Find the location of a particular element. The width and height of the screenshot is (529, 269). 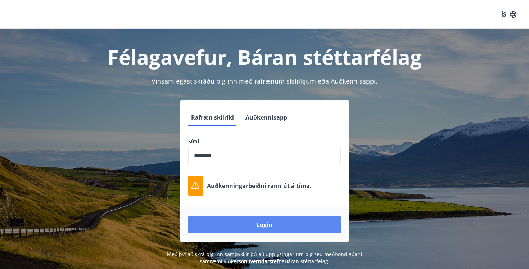

a: Persónuverndarstefna is located at coordinates (257, 261).